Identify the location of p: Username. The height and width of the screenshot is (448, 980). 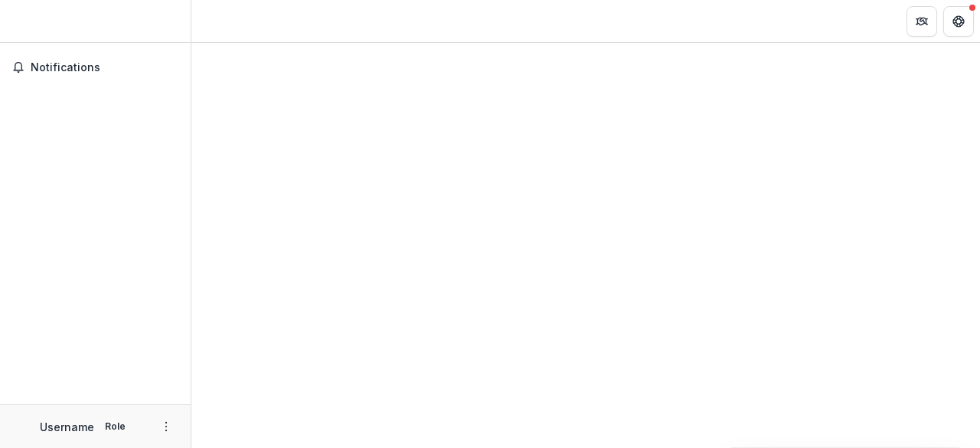
(67, 427).